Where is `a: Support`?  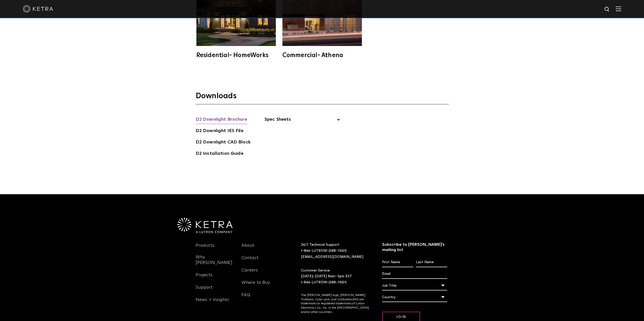 a: Support is located at coordinates (204, 291).